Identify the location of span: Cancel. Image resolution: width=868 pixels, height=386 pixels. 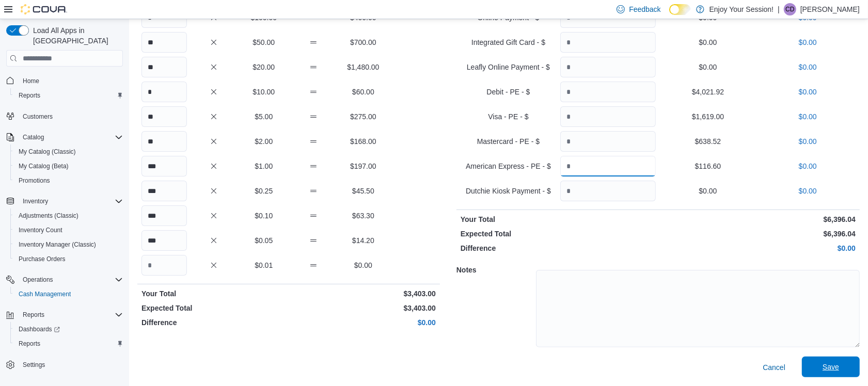
(774, 367).